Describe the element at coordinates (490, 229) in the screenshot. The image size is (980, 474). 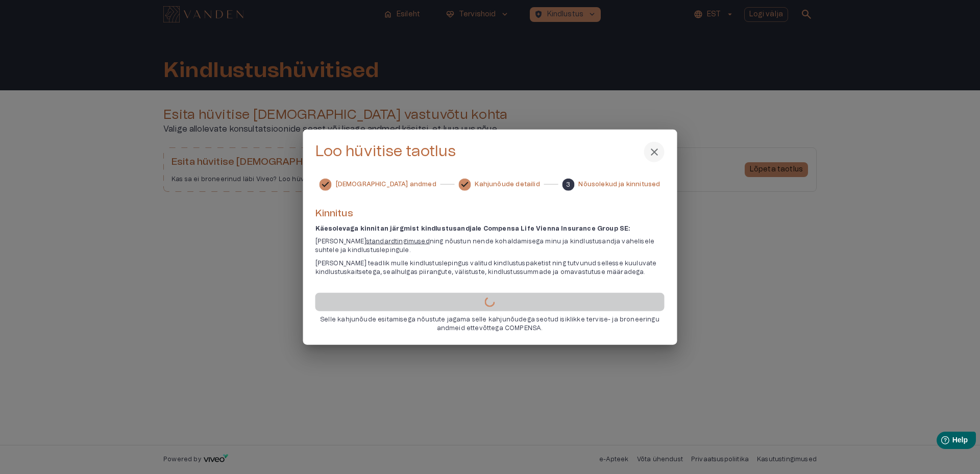
I see `p: Käesolevaga kinnitan järgmist kindlustusandjale Compensa Life Vienna Insurance Group SE:` at that location.